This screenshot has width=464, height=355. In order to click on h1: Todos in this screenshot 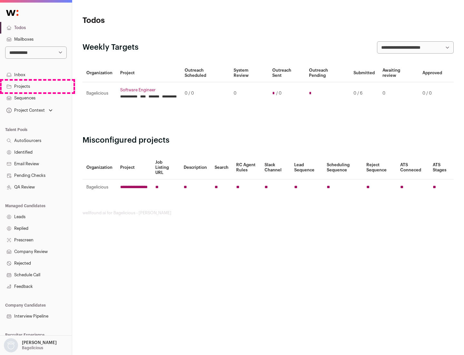, I will do `click(144, 21)`.